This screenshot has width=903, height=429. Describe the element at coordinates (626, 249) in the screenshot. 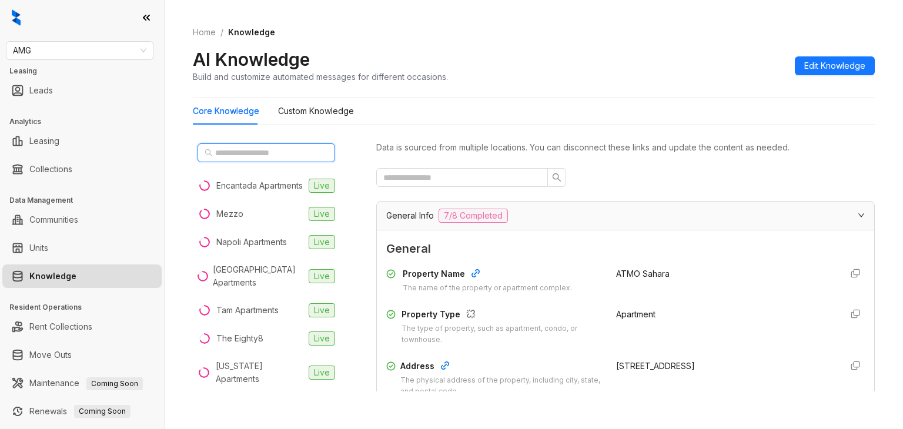

I see `span: General` at that location.